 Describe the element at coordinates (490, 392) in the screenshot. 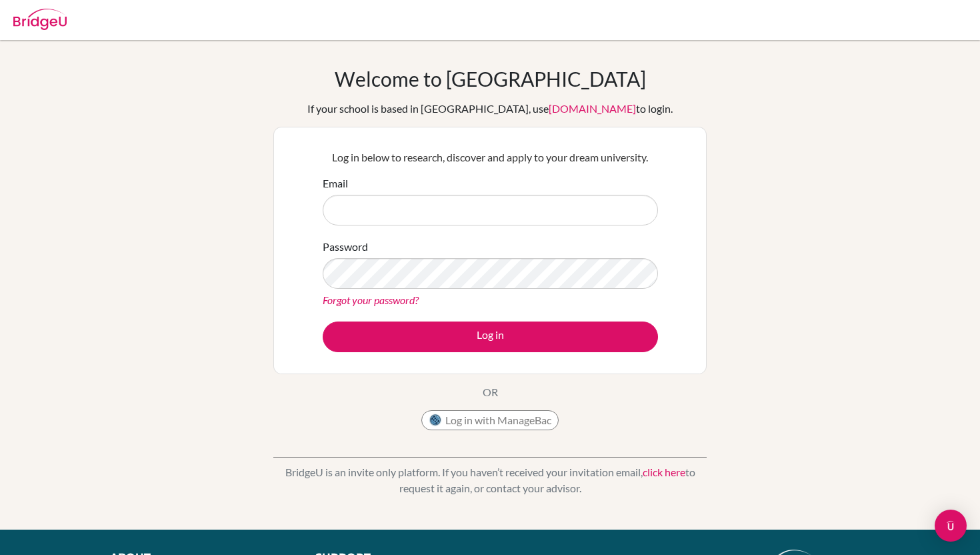

I see `p: OR` at that location.